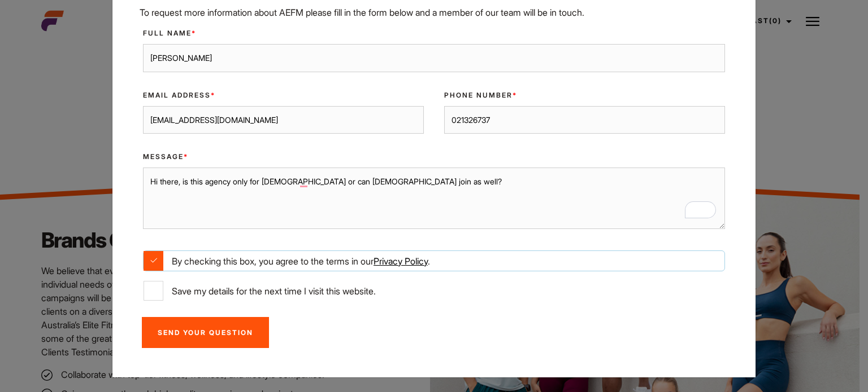 The width and height of the screenshot is (868, 392). I want to click on input: By checking this box, you agree to the terms in ourPrivacy Policy., so click(153, 261).